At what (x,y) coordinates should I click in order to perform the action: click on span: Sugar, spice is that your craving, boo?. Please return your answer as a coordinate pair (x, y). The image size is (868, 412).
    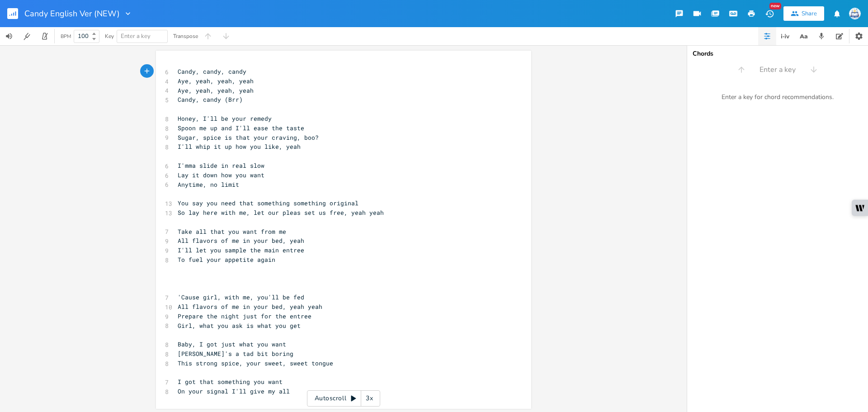
    Looking at the image, I should click on (248, 138).